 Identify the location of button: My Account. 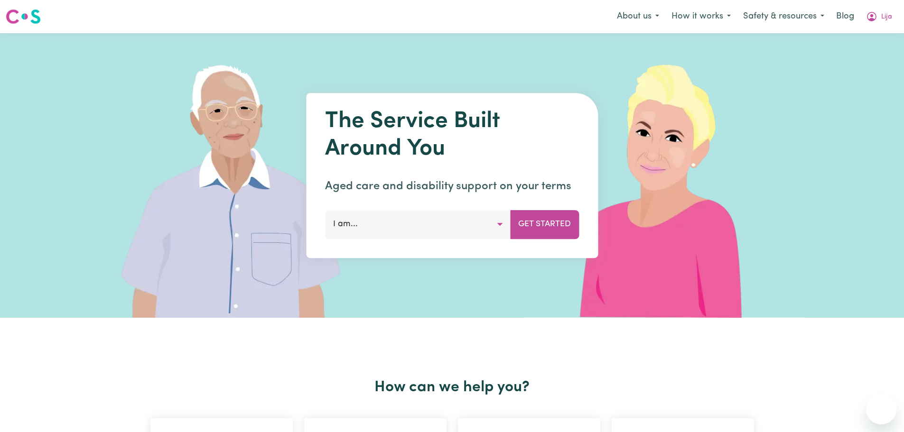
(879, 17).